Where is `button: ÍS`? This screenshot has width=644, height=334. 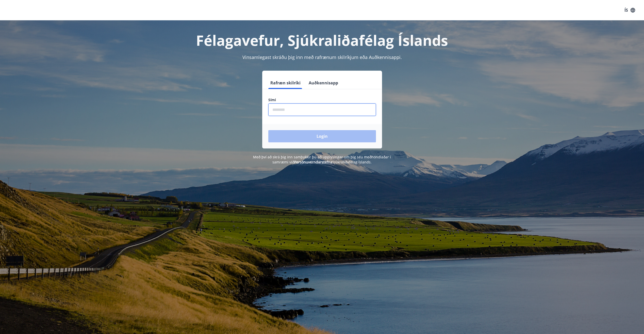
button: ÍS is located at coordinates (630, 10).